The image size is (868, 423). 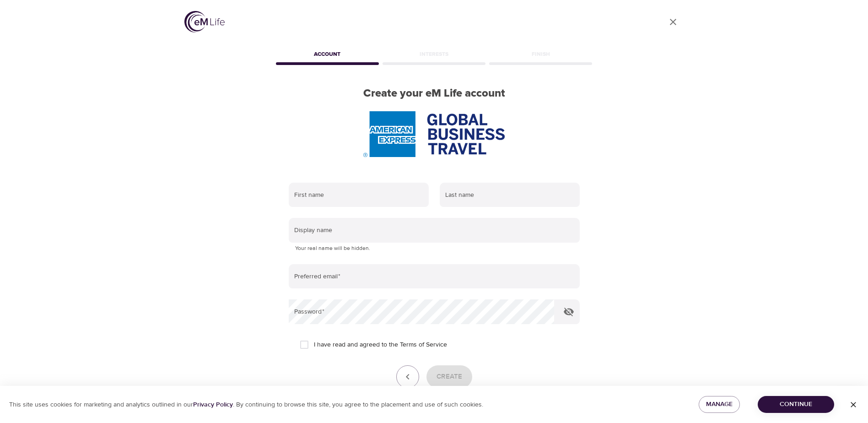 What do you see at coordinates (795, 404) in the screenshot?
I see `span: Continue` at bounding box center [795, 404].